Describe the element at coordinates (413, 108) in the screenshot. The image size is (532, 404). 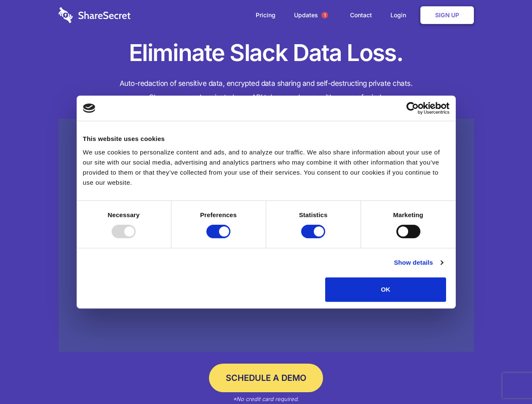
I see `a: Usercentrics Cookiebot - opens in a new window` at that location.